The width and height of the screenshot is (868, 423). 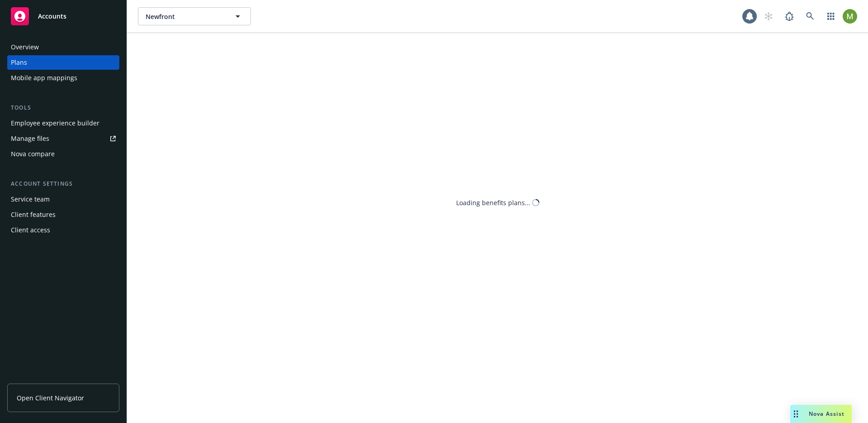 I want to click on div: Plans, so click(x=19, y=63).